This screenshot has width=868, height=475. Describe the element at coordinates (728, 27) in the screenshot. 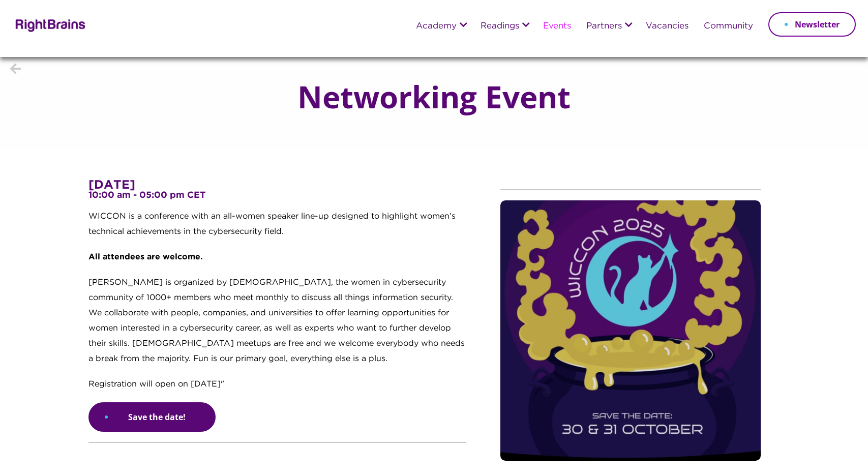

I see `a: Community` at that location.